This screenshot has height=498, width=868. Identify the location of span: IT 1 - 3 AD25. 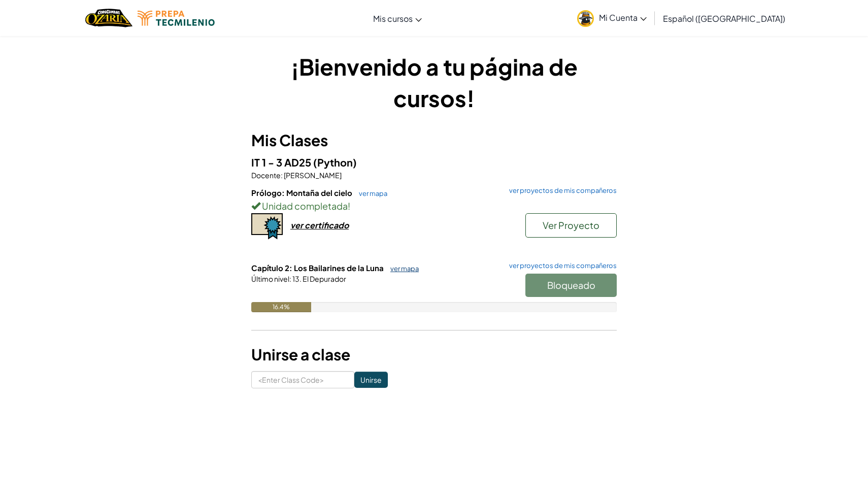
(282, 162).